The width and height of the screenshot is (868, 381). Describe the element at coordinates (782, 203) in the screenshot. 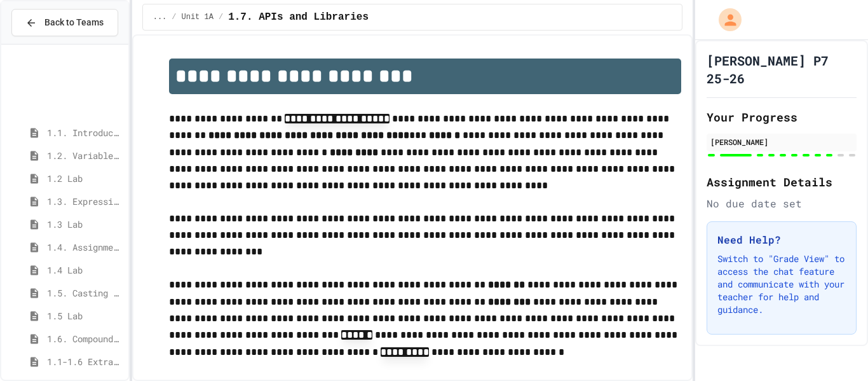

I see `div: No due date set` at that location.